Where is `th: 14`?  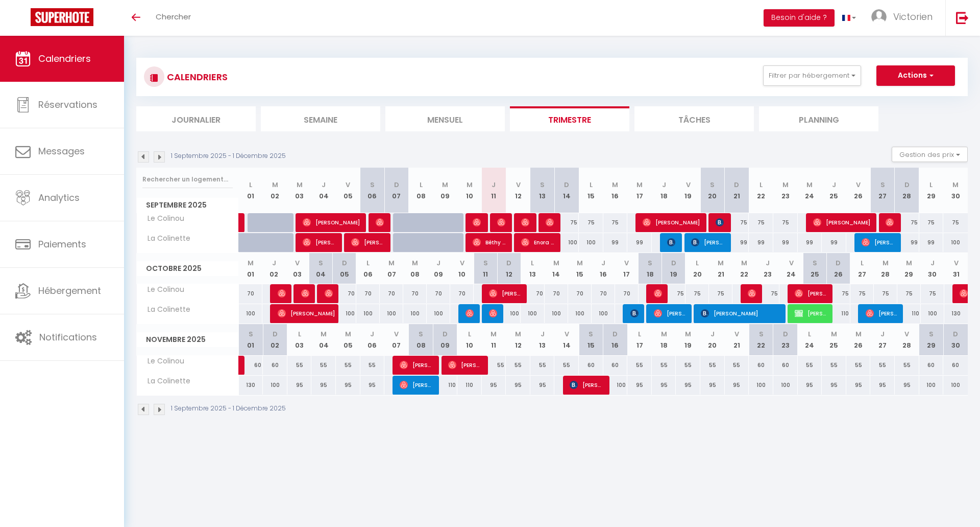 th: 14 is located at coordinates (566, 190).